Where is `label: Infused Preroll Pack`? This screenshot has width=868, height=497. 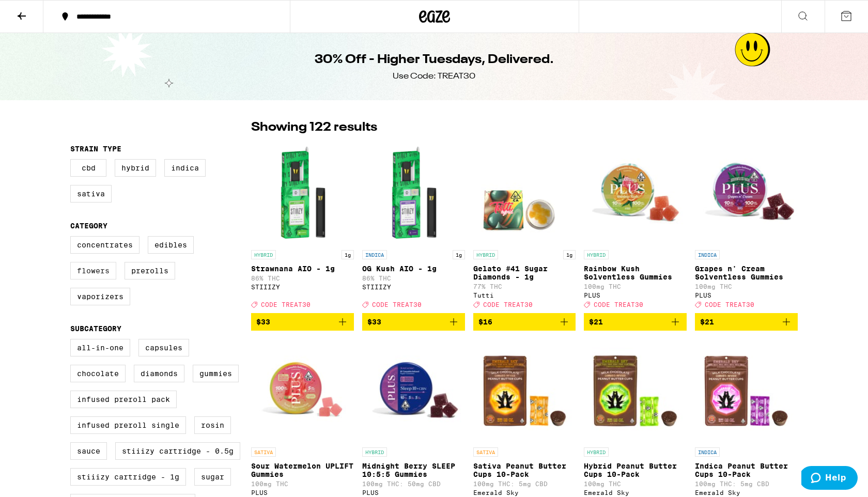 label: Infused Preroll Pack is located at coordinates (124, 399).